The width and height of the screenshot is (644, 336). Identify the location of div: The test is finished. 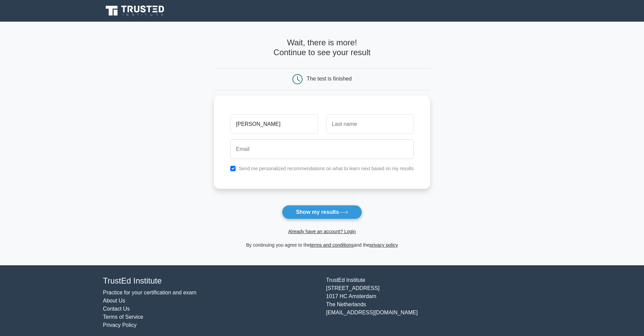
(329, 79).